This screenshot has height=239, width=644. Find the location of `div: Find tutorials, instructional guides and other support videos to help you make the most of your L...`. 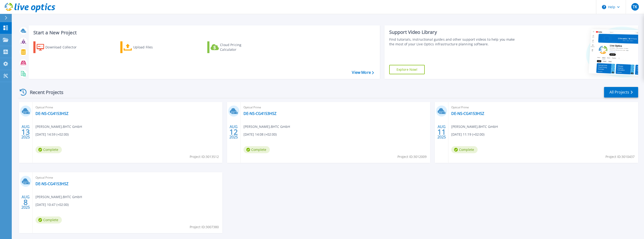

div: Find tutorials, instructional guides and other support videos to help you make the most of your L... is located at coordinates (455, 42).